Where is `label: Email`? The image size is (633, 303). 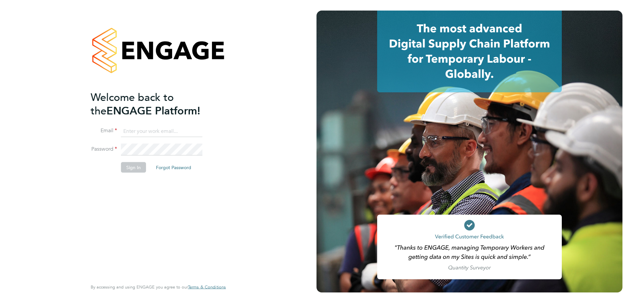
label: Email is located at coordinates (104, 131).